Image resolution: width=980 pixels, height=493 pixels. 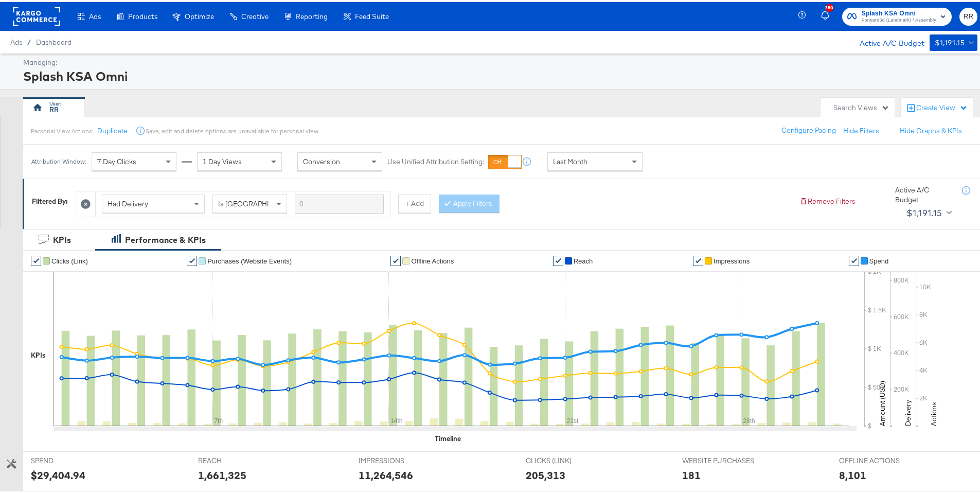 What do you see at coordinates (852, 473) in the screenshot?
I see `div: 8,101` at bounding box center [852, 473].